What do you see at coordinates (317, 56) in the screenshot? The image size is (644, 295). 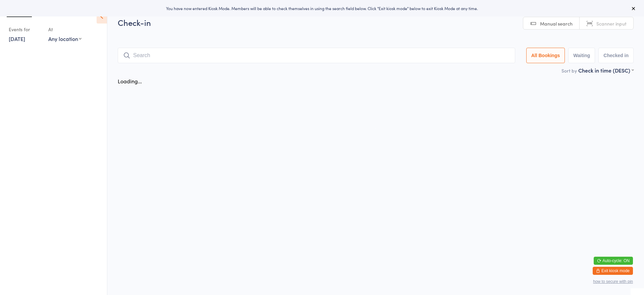 I see `input: Search` at bounding box center [317, 56].